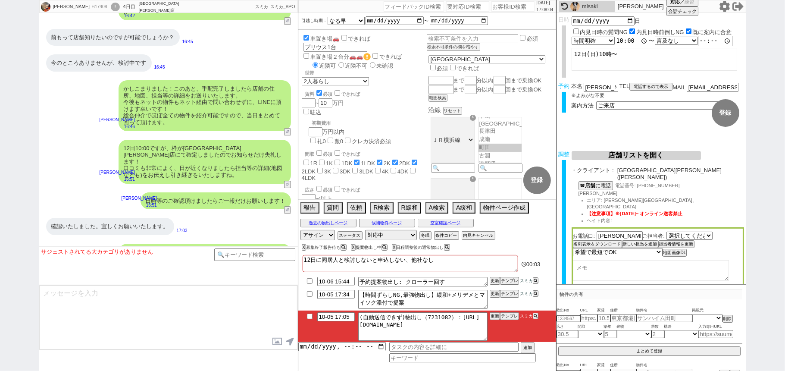 Image resolution: width=785 pixels, height=371 pixels. Describe the element at coordinates (624, 318) in the screenshot. I see `input: 東京都港区海岸３` at that location.